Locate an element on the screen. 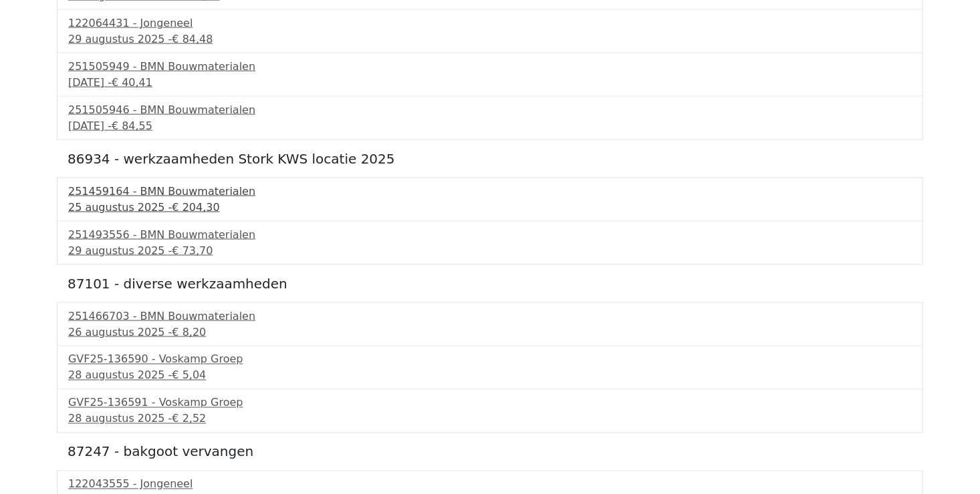 The image size is (980, 494). a: 122064431 - Jongeneel29 augustus 2025 -€ 84,48 is located at coordinates (490, 31).